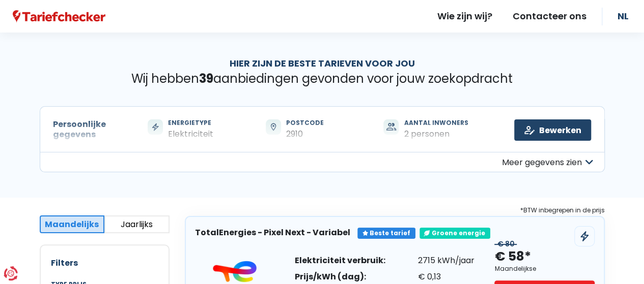  Describe the element at coordinates (104, 263) in the screenshot. I see `h2: Filters` at that location.